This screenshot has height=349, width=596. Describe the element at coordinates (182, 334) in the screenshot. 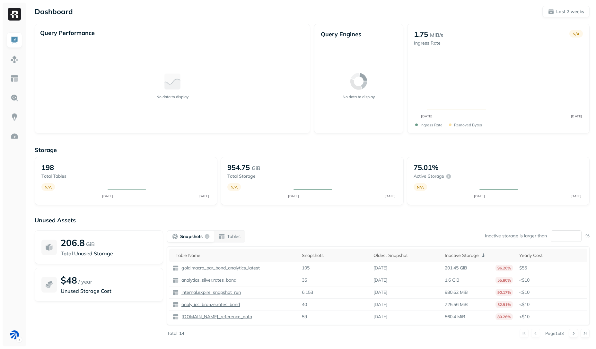

I see `p: 14` at that location.